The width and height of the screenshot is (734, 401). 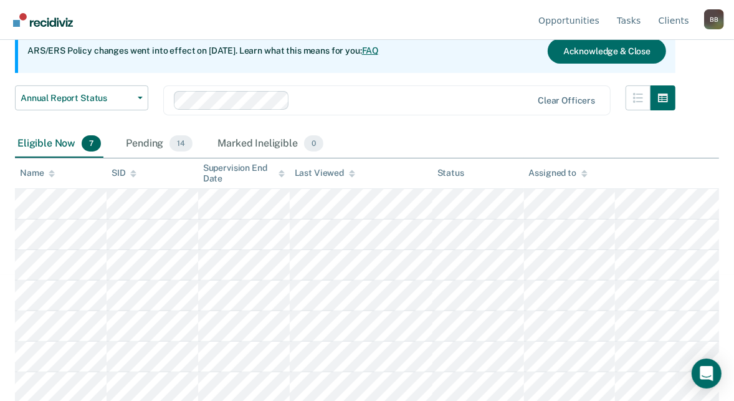 What do you see at coordinates (91, 143) in the screenshot?
I see `span: 7` at bounding box center [91, 143].